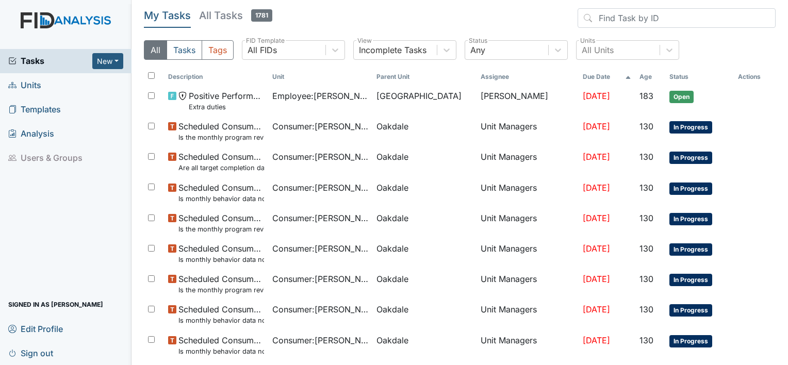 The width and height of the screenshot is (788, 365). I want to click on h5: My Tasks, so click(167, 15).